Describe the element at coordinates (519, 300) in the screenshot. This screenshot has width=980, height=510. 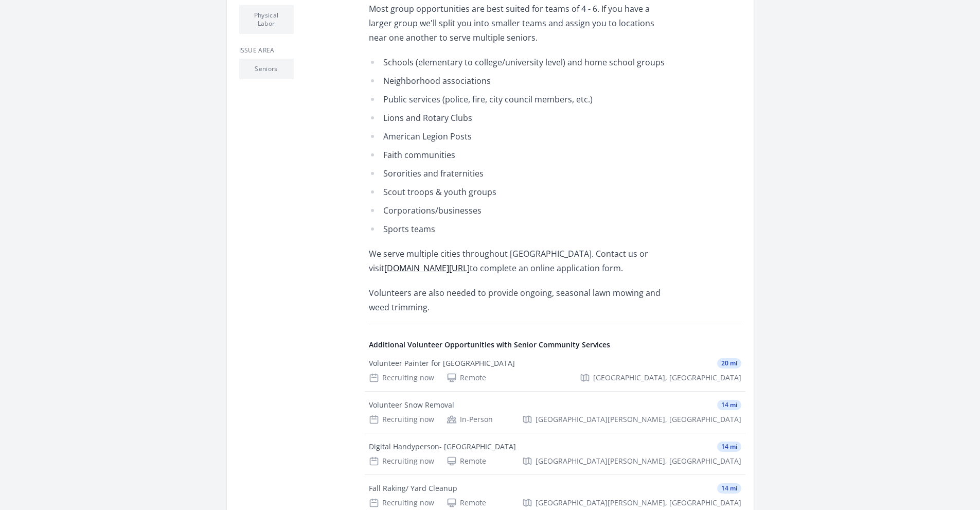
I see `p: Volunteers are also needed to provide ongoing, seasonal lawn mowing and weed trimming.` at that location.